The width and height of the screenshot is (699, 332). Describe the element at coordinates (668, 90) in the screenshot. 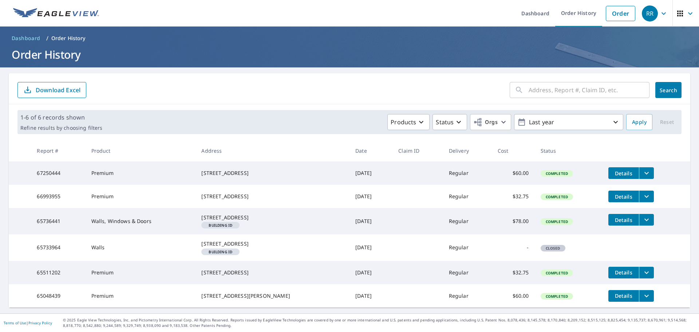

I see `span: Search` at that location.